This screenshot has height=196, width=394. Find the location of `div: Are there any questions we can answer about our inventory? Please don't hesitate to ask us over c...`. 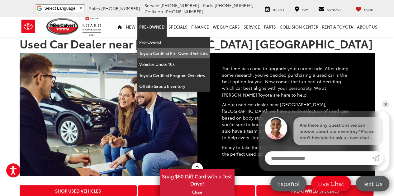

div: Are there any questions we can answer about our inventory? Please don't hesitate to ask us over c... is located at coordinates (338, 131).